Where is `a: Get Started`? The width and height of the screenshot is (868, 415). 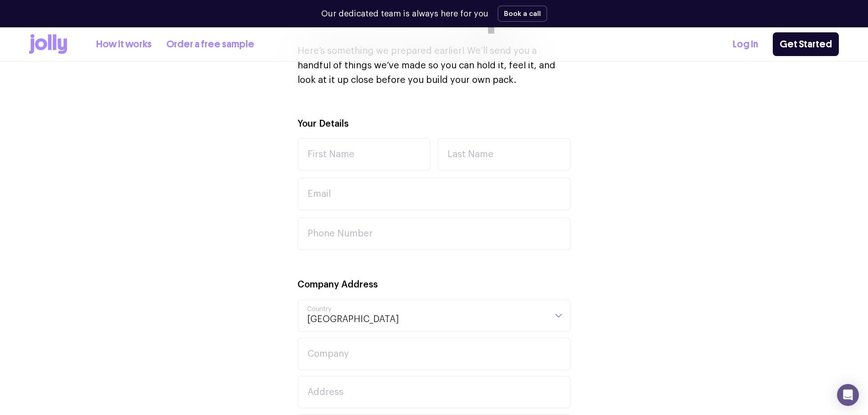 a: Get Started is located at coordinates (805, 44).